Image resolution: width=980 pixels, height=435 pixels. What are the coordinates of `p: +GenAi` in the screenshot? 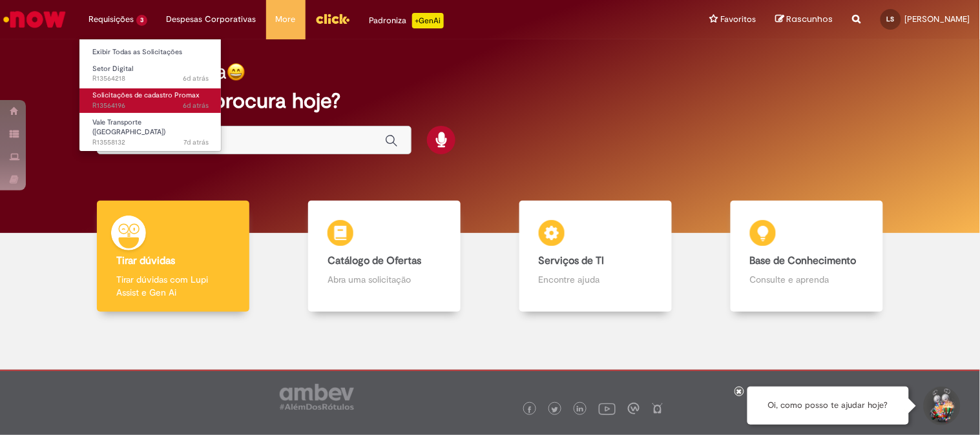 It's located at (428, 20).